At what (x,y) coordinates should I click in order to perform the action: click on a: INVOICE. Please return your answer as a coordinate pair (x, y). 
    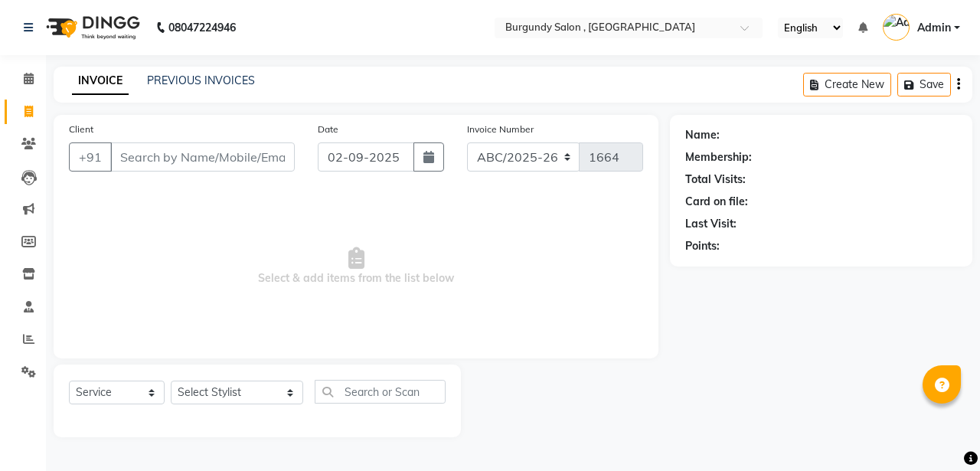
    Looking at the image, I should click on (101, 81).